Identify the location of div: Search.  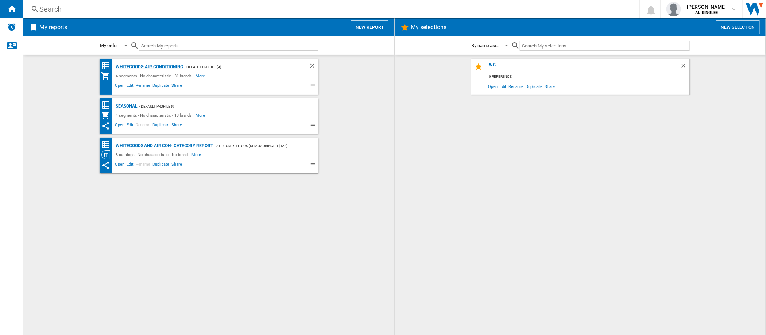
(330, 9).